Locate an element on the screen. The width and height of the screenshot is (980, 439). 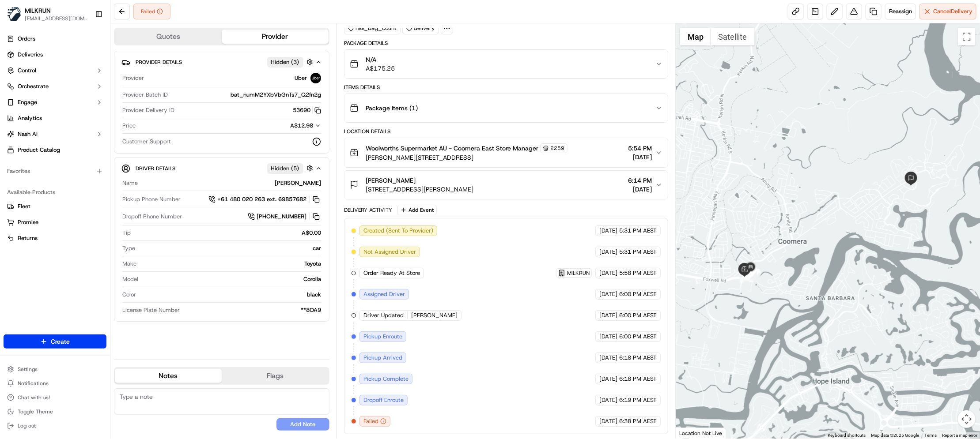
a: Analytics is located at coordinates (54, 119).